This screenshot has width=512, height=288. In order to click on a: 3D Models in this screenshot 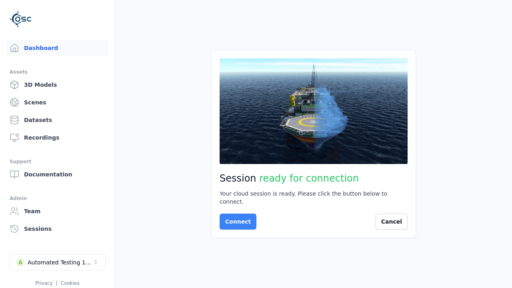, I will do `click(57, 85)`.